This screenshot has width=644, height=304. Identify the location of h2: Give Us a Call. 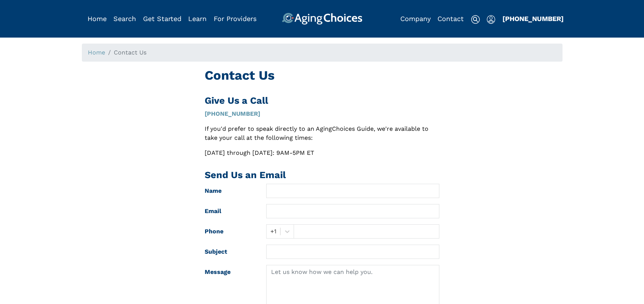
(322, 101).